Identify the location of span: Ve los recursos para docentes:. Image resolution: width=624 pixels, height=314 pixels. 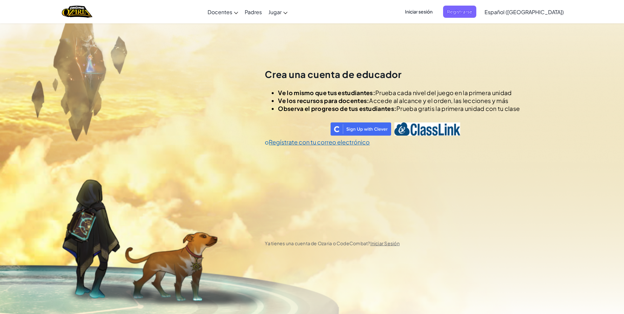
(323, 100).